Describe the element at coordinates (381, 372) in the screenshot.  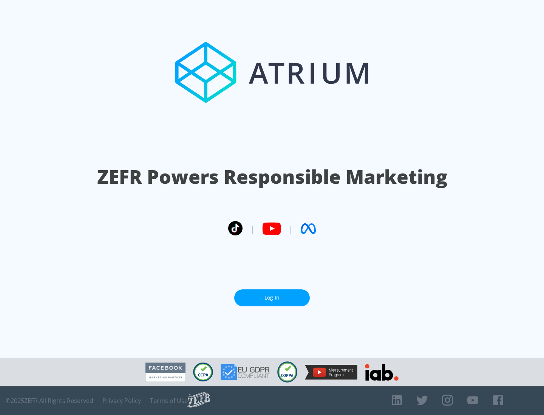
I see `img: IAB` at that location.